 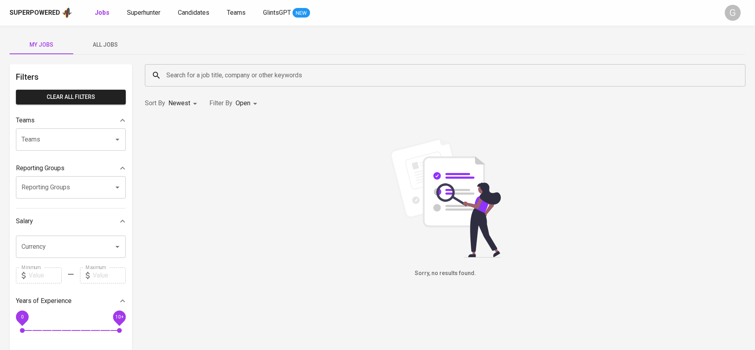 I want to click on p: Newest, so click(x=179, y=103).